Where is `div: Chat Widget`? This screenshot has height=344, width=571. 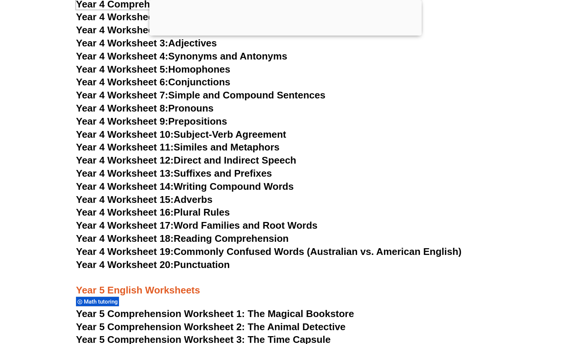 div: Chat Widget is located at coordinates (508, 302).